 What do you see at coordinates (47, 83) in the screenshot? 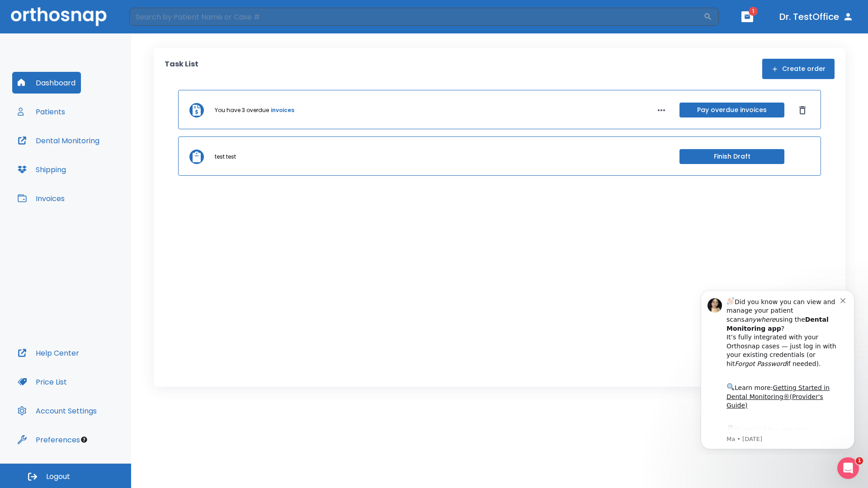
I see `a: Dashboard` at bounding box center [47, 83].